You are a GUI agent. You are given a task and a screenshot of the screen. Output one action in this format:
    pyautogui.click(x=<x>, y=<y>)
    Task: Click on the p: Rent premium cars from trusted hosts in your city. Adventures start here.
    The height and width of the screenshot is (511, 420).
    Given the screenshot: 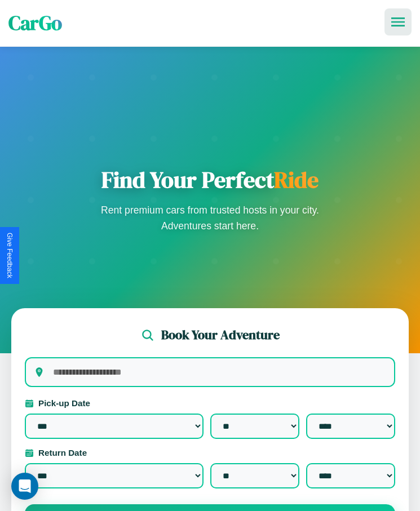 What is the action you would take?
    pyautogui.click(x=210, y=218)
    